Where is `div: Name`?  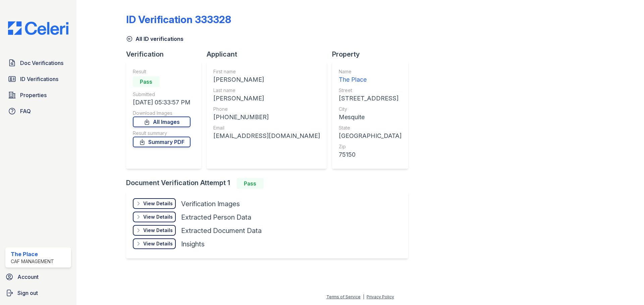
div: Name is located at coordinates (370, 72).